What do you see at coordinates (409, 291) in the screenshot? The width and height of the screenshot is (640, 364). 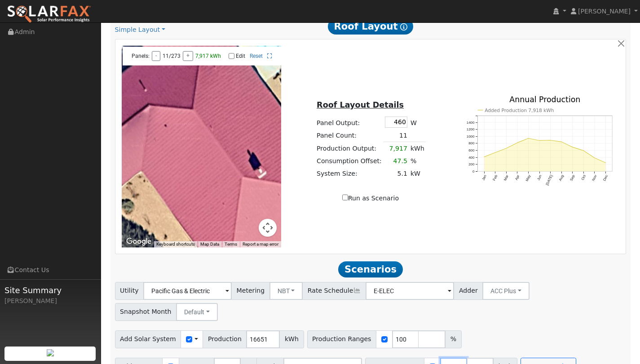 I see `input: Select a Rate Schedule` at bounding box center [409, 291].